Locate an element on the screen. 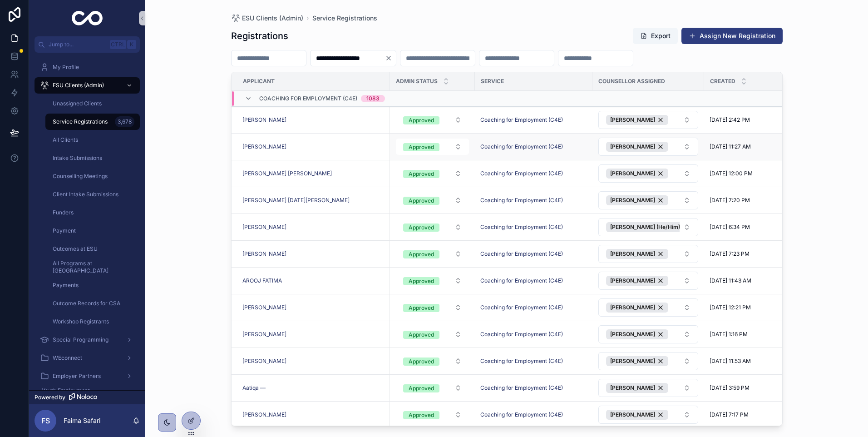  a: Service Registrations3,678 is located at coordinates (92, 122).